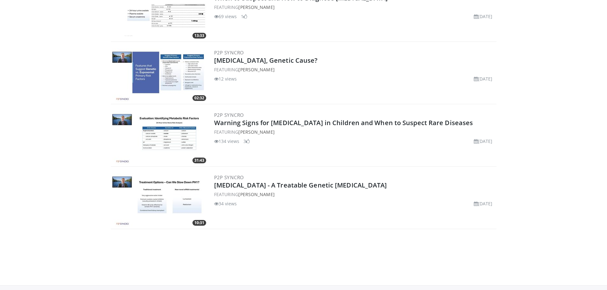 The width and height of the screenshot is (607, 290). Describe the element at coordinates (199, 36) in the screenshot. I see `span: 13:33` at that location.